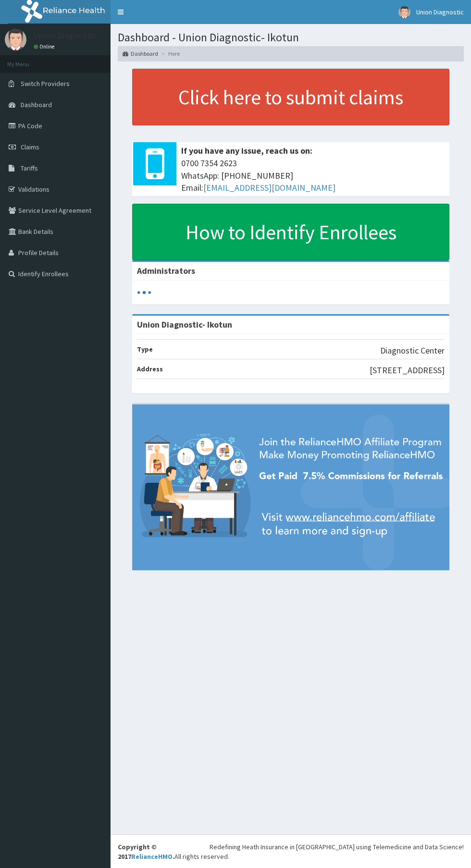  What do you see at coordinates (291, 232) in the screenshot?
I see `a: How to Identify Enrollees` at bounding box center [291, 232].